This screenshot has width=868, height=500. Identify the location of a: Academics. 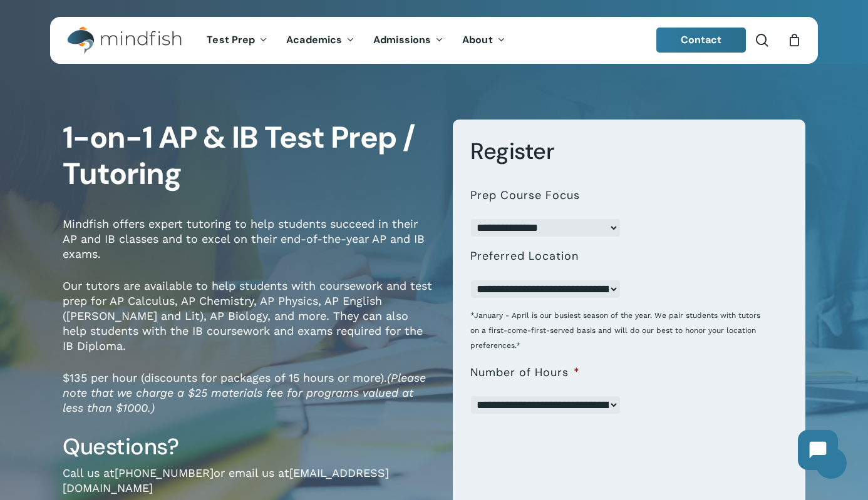
(320, 40).